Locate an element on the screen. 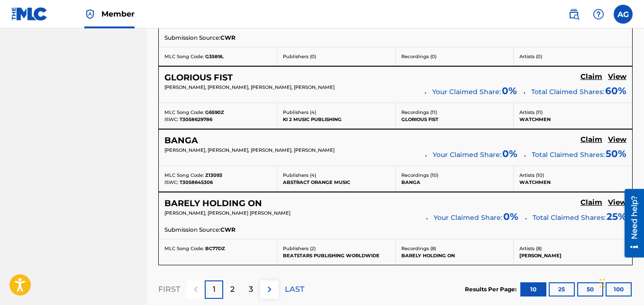  button: 10 is located at coordinates (533, 290).